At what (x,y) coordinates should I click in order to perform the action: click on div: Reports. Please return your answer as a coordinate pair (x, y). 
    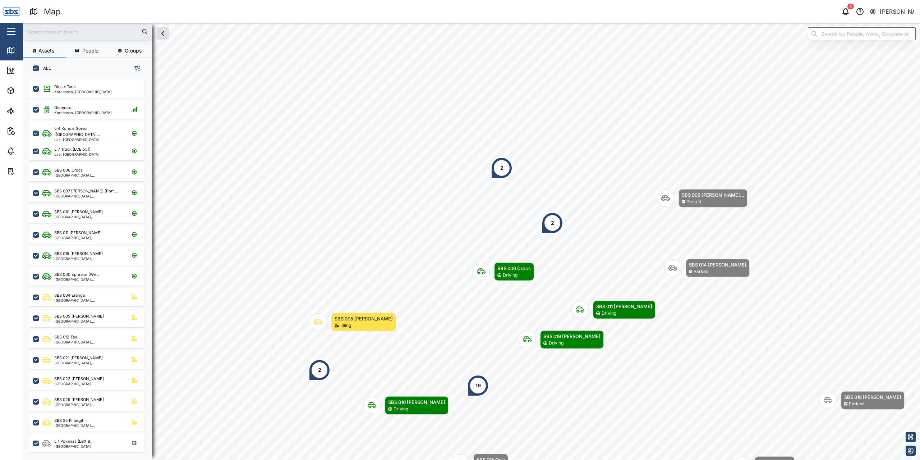
    Looking at the image, I should click on (31, 131).